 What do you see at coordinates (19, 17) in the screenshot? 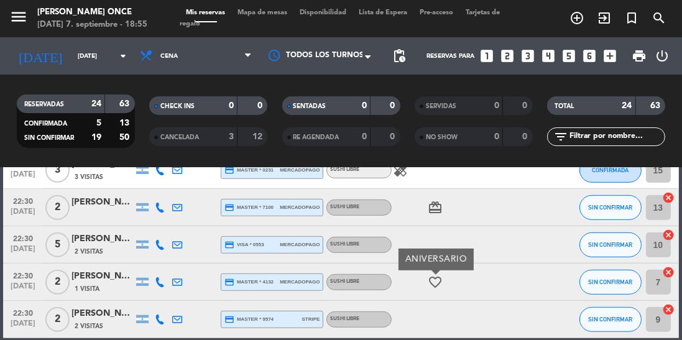
I see `i: menu` at bounding box center [19, 17].